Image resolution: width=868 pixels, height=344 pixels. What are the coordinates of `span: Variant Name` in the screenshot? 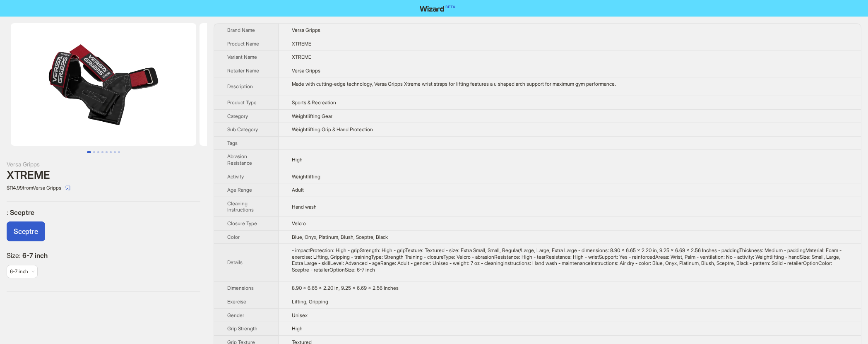 It's located at (242, 57).